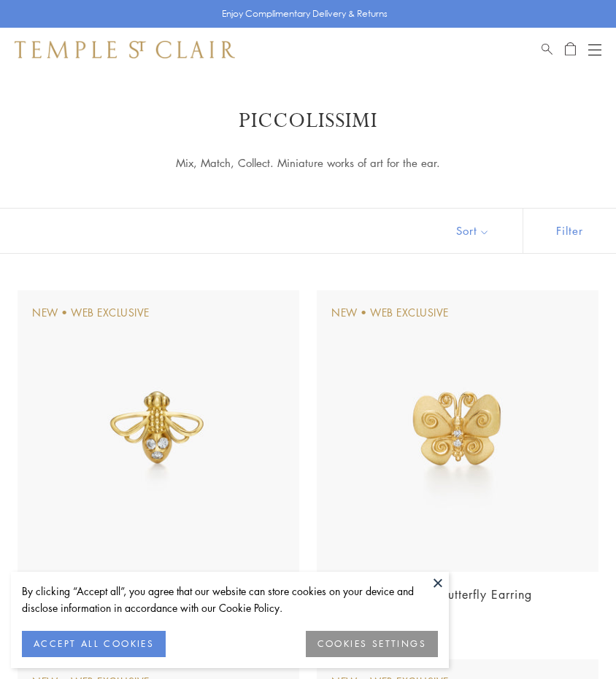 Image resolution: width=616 pixels, height=679 pixels. What do you see at coordinates (569, 49) in the screenshot?
I see `a: Open Shopping Bag` at bounding box center [569, 49].